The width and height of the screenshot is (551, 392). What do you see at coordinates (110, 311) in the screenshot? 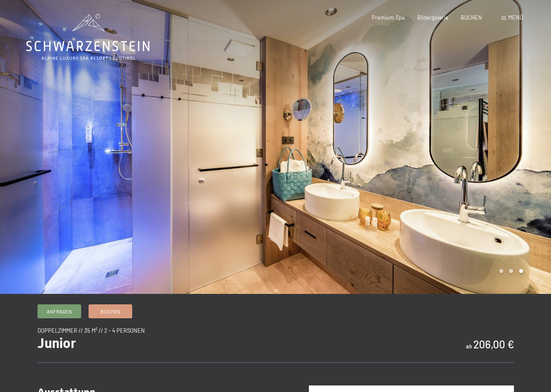
I see `a: Buchen` at bounding box center [110, 311].